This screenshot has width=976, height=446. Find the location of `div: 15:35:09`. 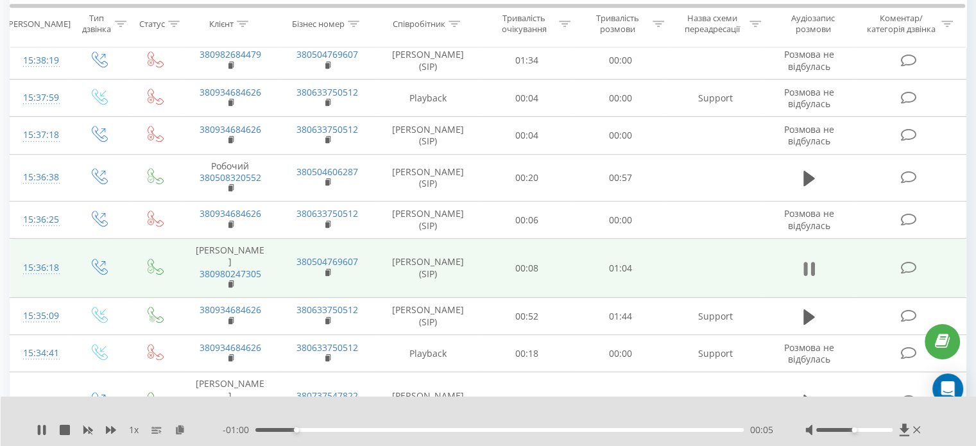

div: 15:35:09 is located at coordinates (40, 316).